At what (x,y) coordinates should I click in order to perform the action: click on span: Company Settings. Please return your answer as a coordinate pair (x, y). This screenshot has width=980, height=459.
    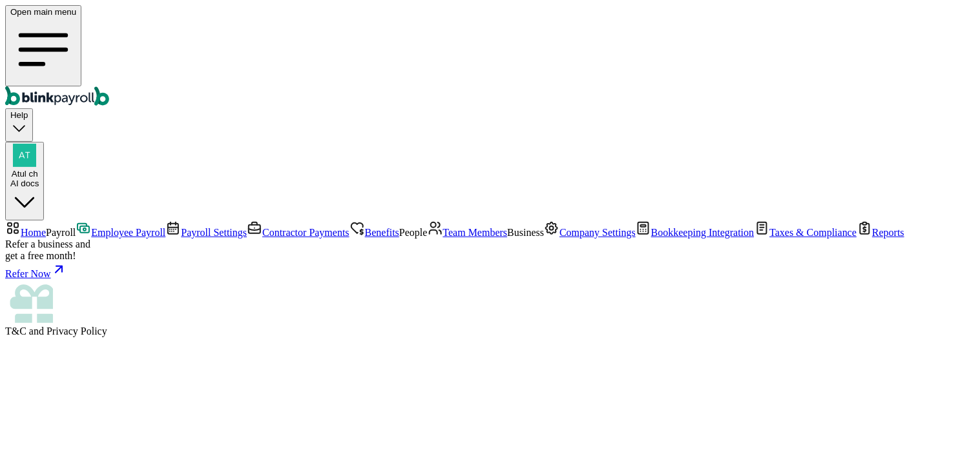
    Looking at the image, I should click on (598, 232).